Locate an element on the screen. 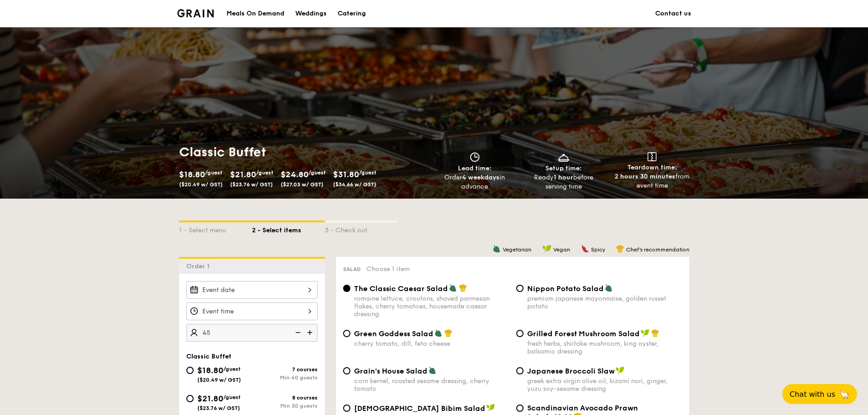 Image resolution: width=868 pixels, height=415 pixels. div: 3 - Check out is located at coordinates (361, 229).